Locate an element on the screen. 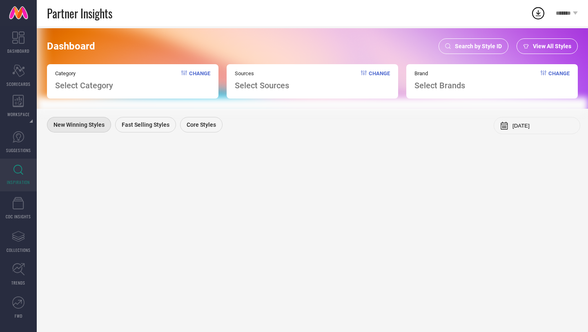 The image size is (588, 332). span: New Winning Styles is located at coordinates (79, 125).